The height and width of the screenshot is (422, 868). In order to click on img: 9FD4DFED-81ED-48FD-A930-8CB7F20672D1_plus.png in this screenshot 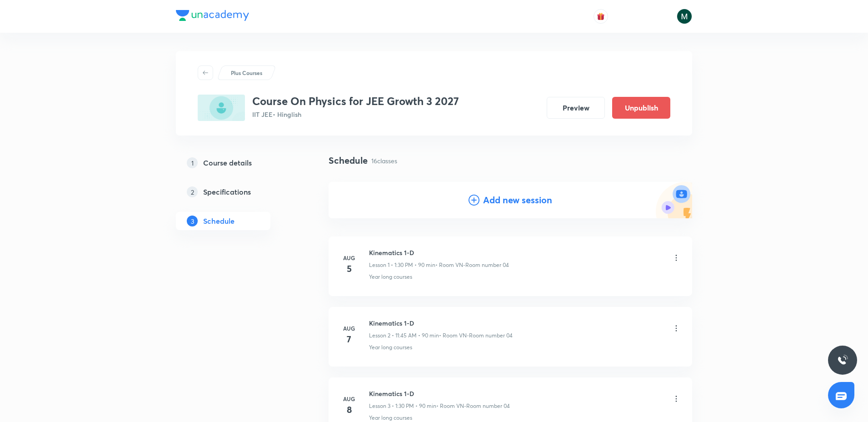, I will do `click(221, 108)`.